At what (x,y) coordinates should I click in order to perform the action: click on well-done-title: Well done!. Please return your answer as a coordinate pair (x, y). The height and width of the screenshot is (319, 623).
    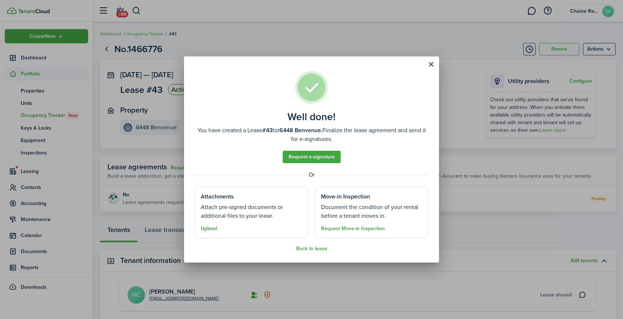
    Looking at the image, I should click on (311, 117).